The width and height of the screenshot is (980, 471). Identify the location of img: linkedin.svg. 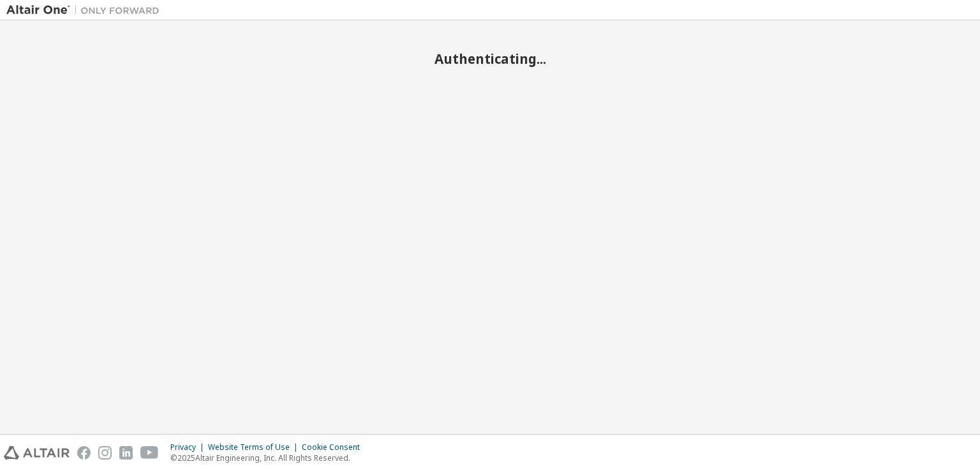
(126, 452).